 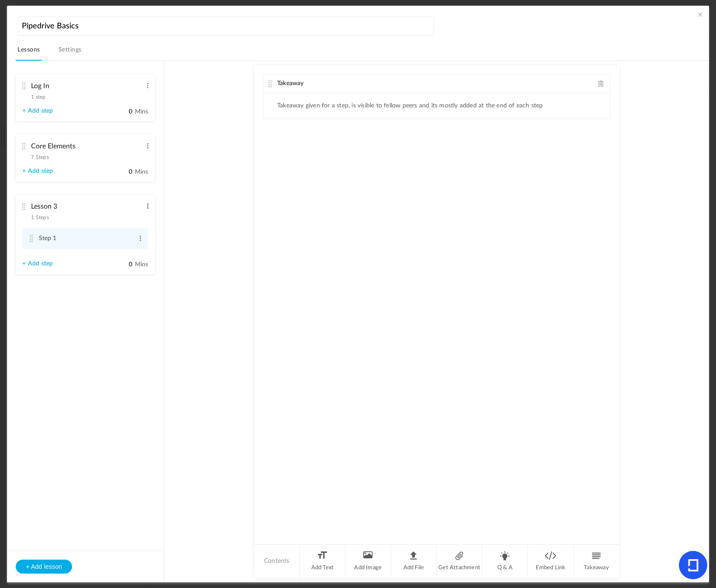 I want to click on li: Add Image, so click(x=368, y=561).